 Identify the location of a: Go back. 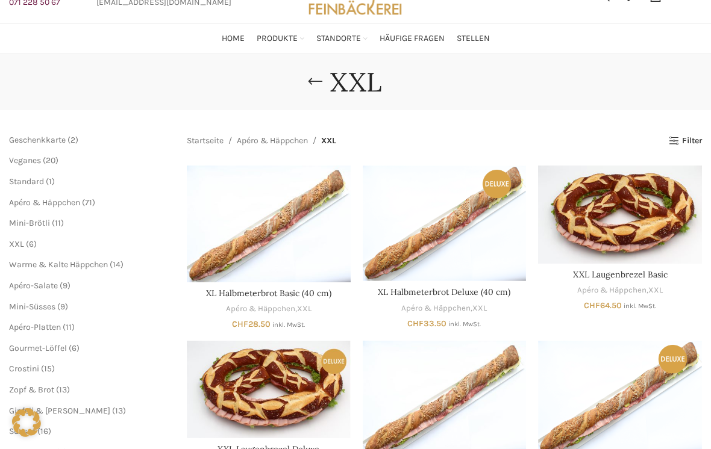
(315, 82).